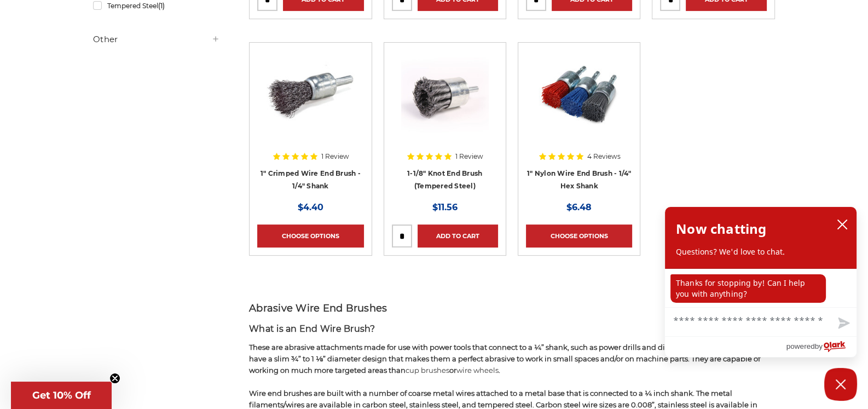 This screenshot has width=868, height=409. What do you see at coordinates (842, 225) in the screenshot?
I see `button: close chatbox` at bounding box center [842, 225].